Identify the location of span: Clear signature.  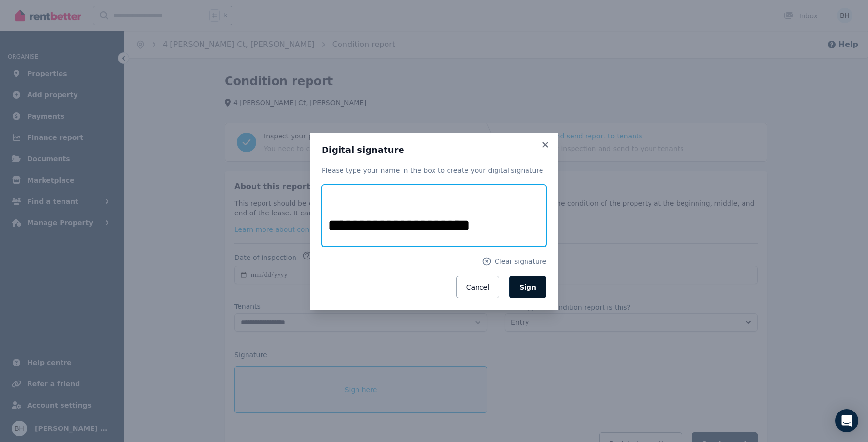
(520, 261).